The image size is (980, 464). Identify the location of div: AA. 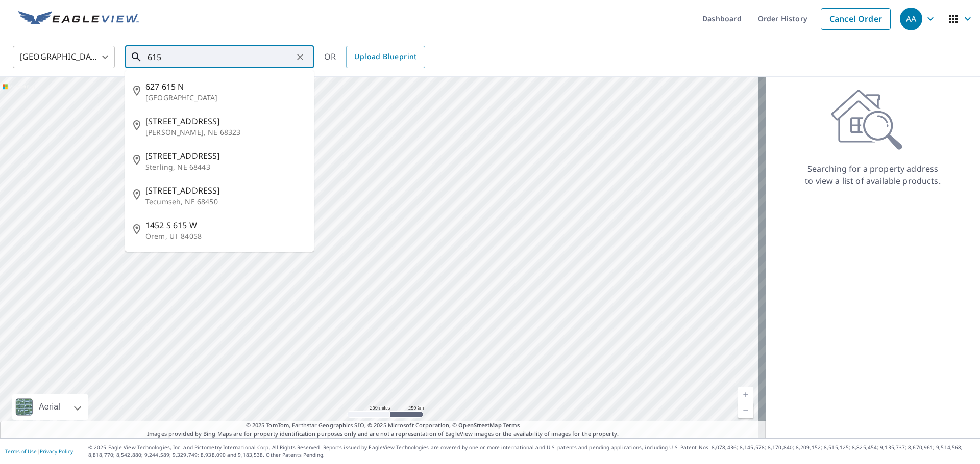
(910, 19).